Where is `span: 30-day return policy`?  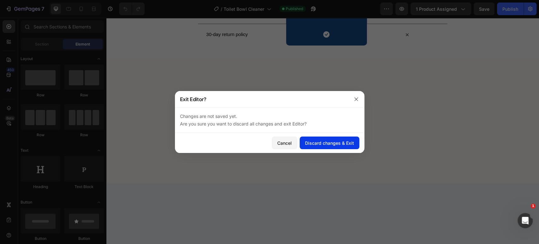 span: 30-day return policy is located at coordinates (121, 16).